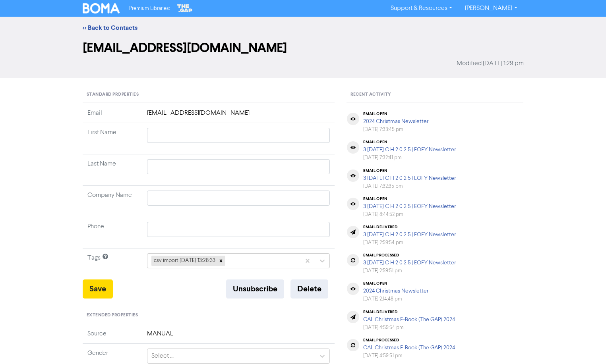  What do you see at coordinates (163, 356) in the screenshot?
I see `div: Select ...` at bounding box center [163, 356].